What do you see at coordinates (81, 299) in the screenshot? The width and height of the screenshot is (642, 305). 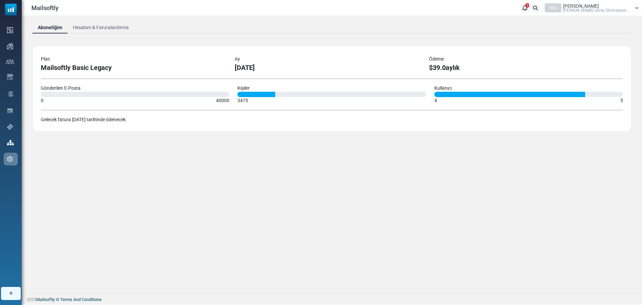 I see `span: translation missing: tr.layouts.footer.terms_and_conditions` at bounding box center [81, 299].